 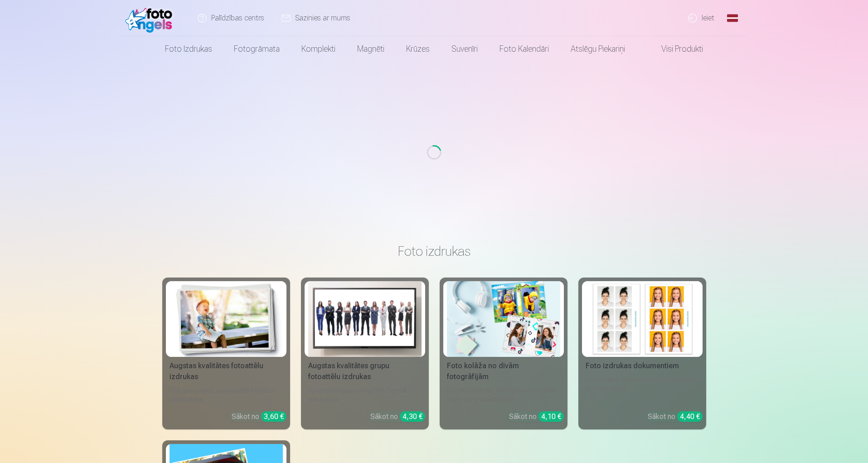 I want to click on img: Foto kolāža no divām fotogrāfijām, so click(x=504, y=319).